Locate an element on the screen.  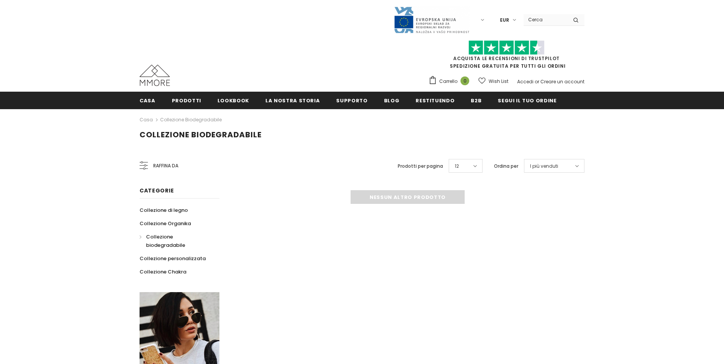
a: Acquista le recensioni di TrustPilot is located at coordinates (507, 58).